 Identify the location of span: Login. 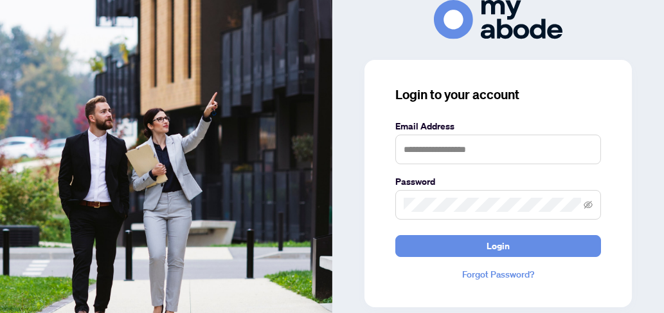
(499, 246).